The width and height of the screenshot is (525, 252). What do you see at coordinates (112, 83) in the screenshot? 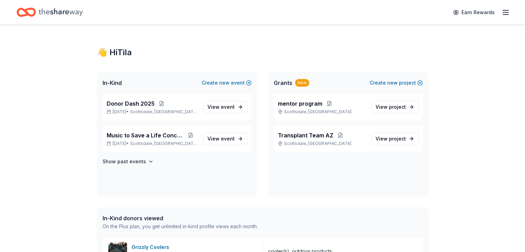
I see `span: In-Kind` at bounding box center [112, 83].